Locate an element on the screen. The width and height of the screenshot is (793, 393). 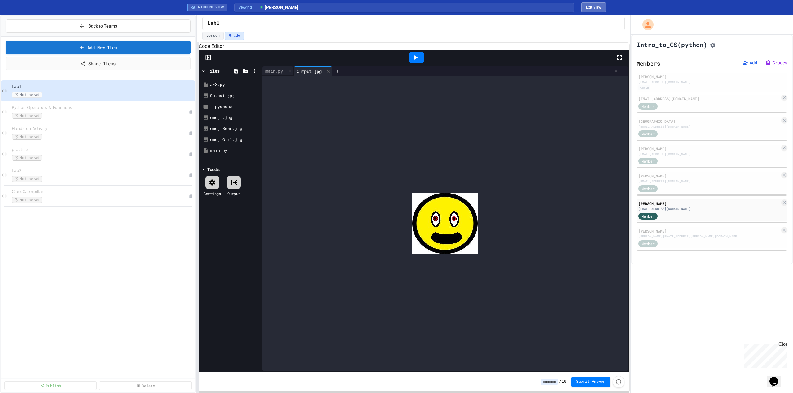
a: Add New Item is located at coordinates (98, 47).